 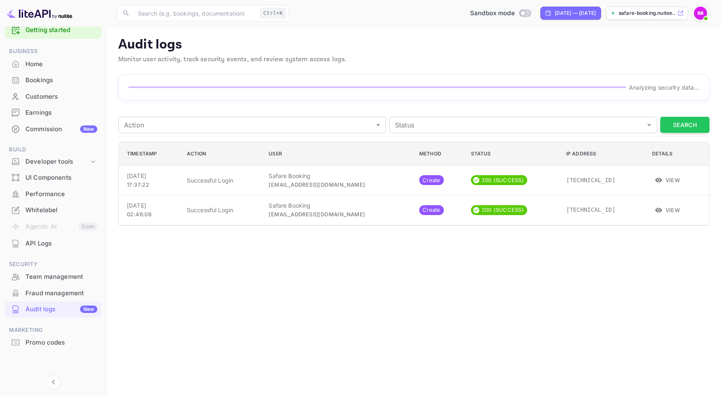 What do you see at coordinates (61, 129) in the screenshot?
I see `div: Commission` at bounding box center [61, 129].